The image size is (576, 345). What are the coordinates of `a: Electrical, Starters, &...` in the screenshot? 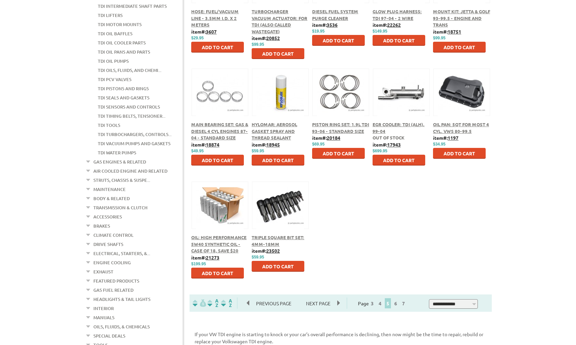 It's located at (122, 254).